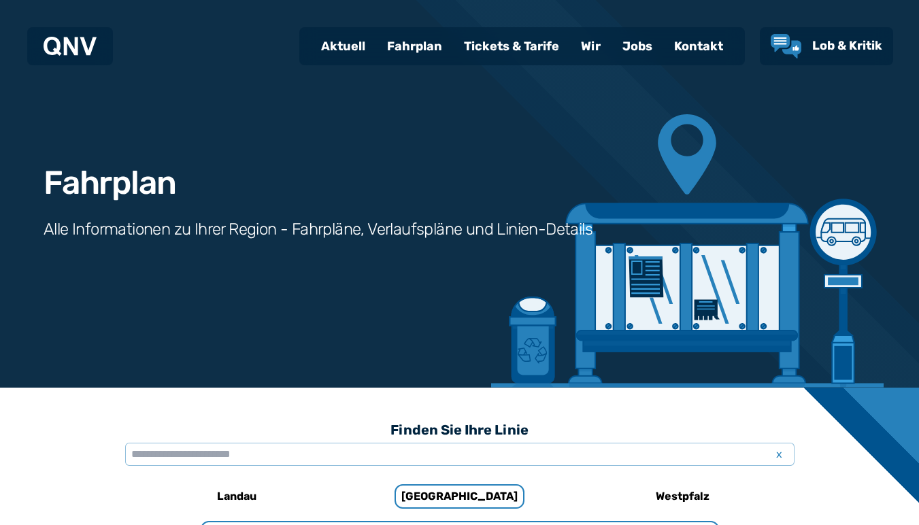 This screenshot has height=525, width=919. Describe the element at coordinates (591, 46) in the screenshot. I see `a: Wir` at that location.